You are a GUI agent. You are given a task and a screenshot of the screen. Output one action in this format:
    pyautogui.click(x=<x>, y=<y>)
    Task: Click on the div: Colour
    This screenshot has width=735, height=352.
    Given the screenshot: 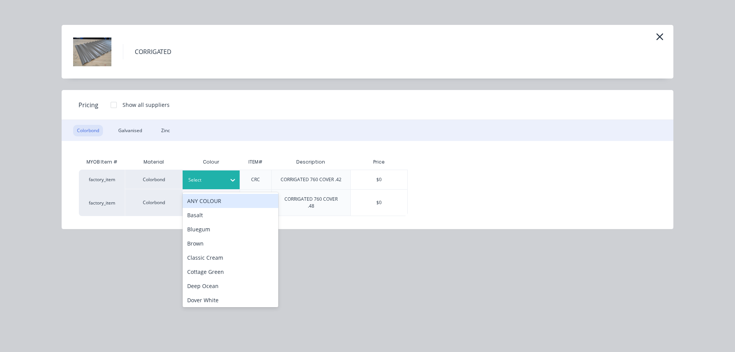 What is the action you would take?
    pyautogui.click(x=211, y=162)
    